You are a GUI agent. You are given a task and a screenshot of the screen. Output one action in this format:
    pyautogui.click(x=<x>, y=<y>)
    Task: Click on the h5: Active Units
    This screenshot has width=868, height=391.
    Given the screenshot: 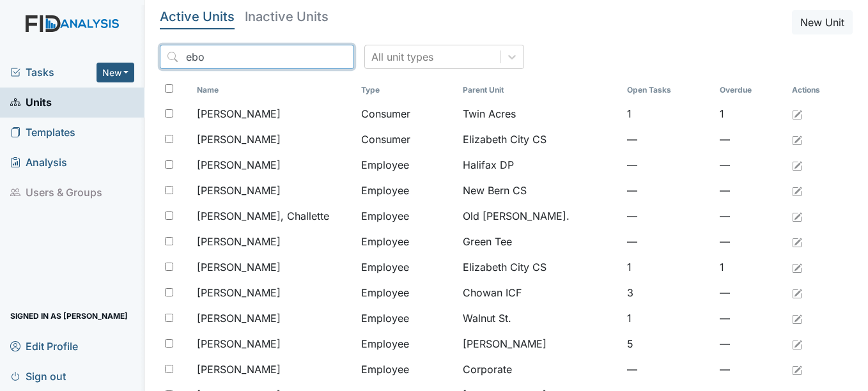 What is the action you would take?
    pyautogui.click(x=197, y=17)
    